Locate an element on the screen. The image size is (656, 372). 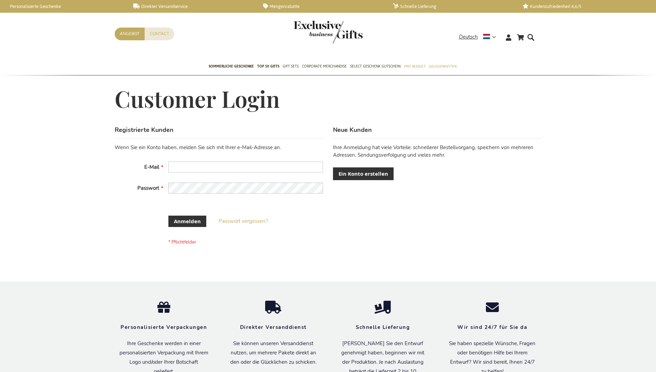
span: Sommerliche geschenke is located at coordinates (231, 66).